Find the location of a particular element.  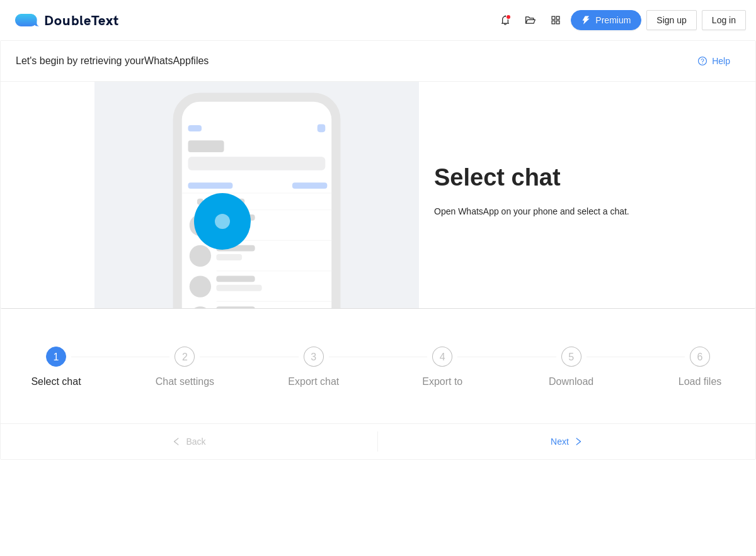

div: Export chat is located at coordinates (313, 382).